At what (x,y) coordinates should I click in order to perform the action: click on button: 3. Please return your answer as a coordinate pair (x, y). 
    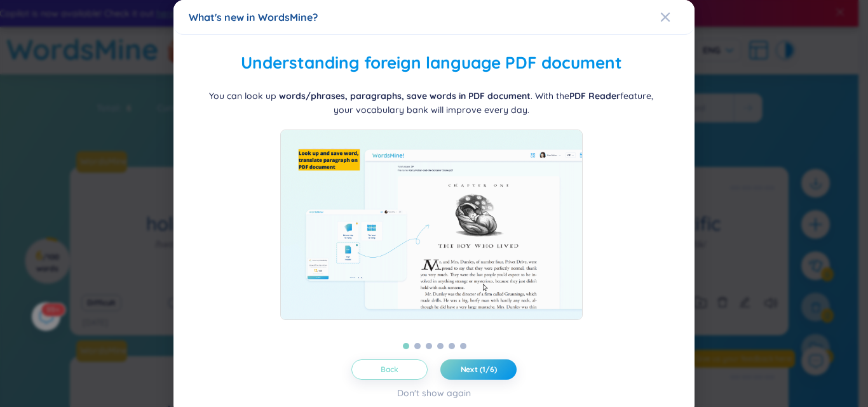
    Looking at the image, I should click on (429, 346).